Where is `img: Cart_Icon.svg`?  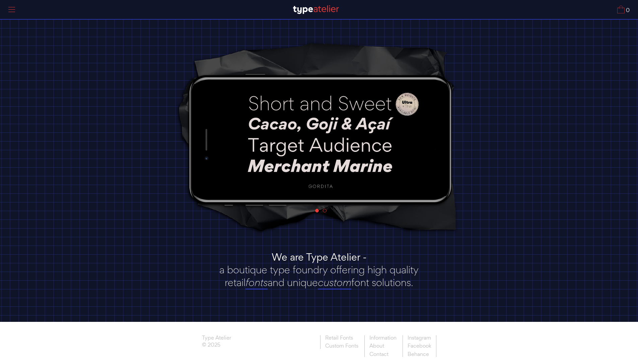 img: Cart_Icon.svg is located at coordinates (621, 9).